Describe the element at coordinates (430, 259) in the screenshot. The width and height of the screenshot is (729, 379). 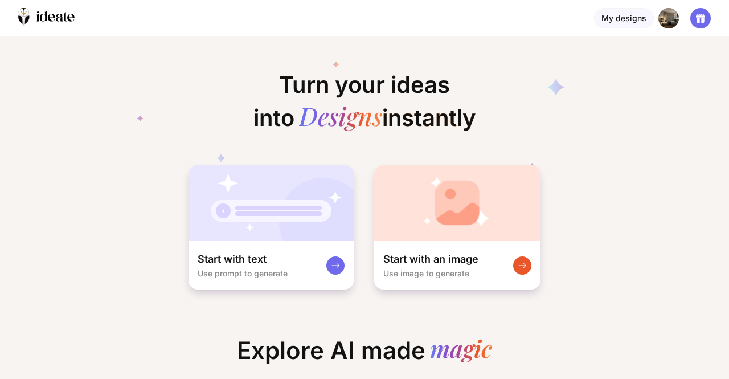
I see `div: Start with an image` at that location.